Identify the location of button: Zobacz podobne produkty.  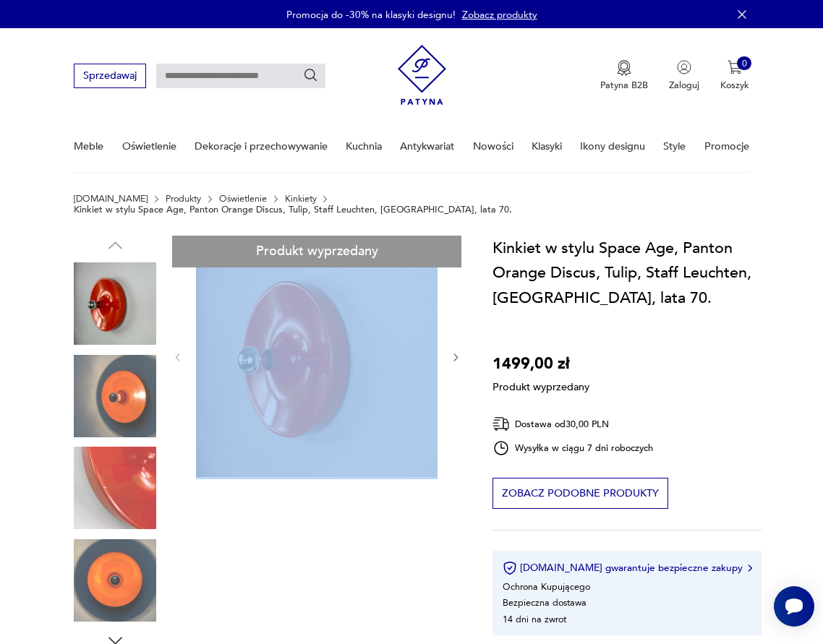
(580, 493).